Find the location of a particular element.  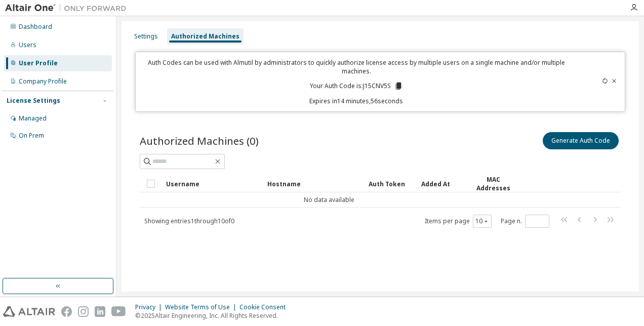

div: MAC Addresses is located at coordinates (494, 184).